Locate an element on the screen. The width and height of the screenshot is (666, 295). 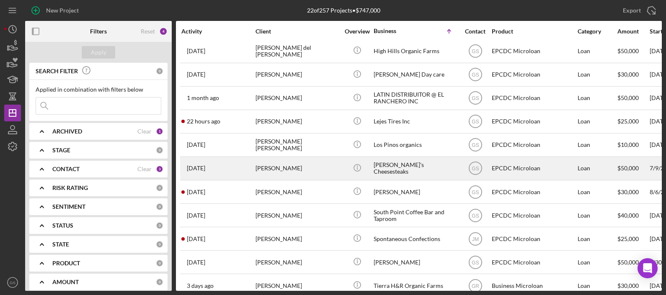
time: 2025-07-01 04:14 is located at coordinates (196, 145).